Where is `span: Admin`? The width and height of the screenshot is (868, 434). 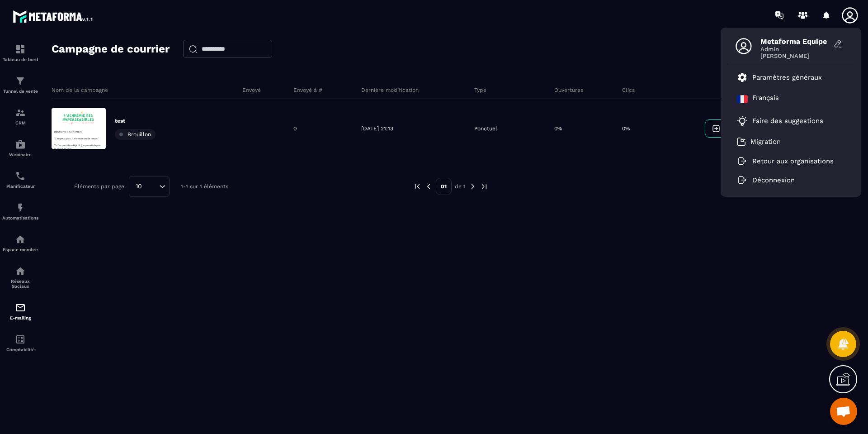
span: Admin is located at coordinates (794, 49).